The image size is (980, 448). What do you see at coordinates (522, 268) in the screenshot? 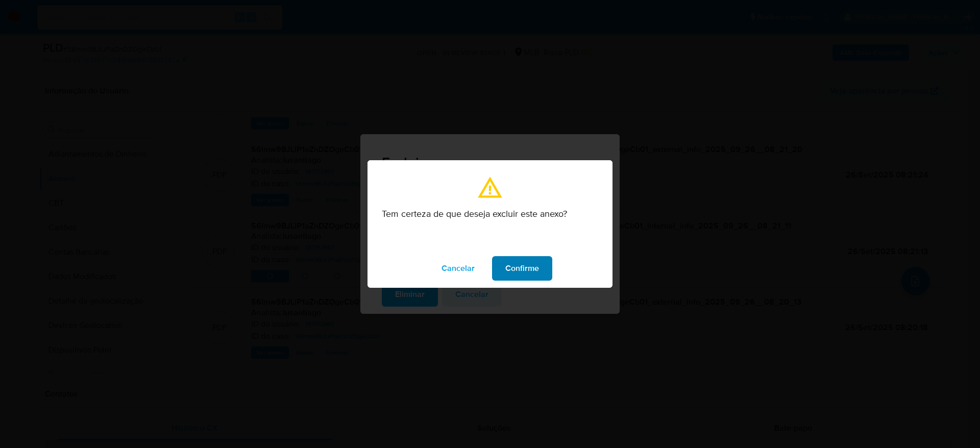
I see `button: modal_confirmation.confirm` at bounding box center [522, 268].